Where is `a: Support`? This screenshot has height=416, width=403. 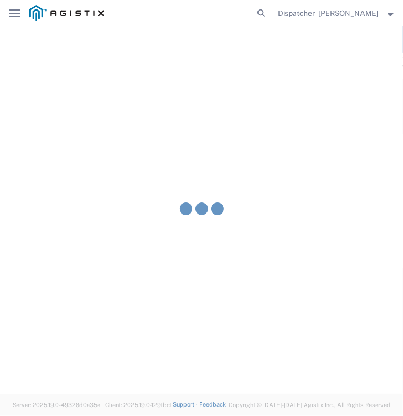 a: Support is located at coordinates (186, 404).